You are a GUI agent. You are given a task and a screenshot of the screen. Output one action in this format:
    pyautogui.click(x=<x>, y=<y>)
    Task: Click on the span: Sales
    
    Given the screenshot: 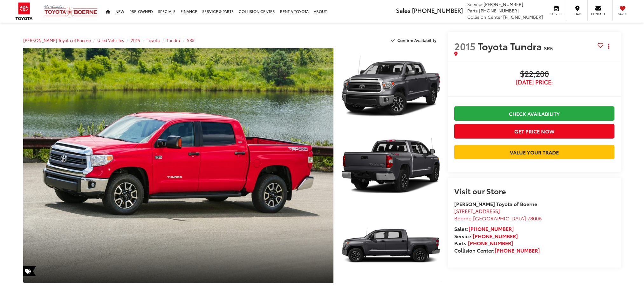 What is the action you would take?
    pyautogui.click(x=403, y=10)
    